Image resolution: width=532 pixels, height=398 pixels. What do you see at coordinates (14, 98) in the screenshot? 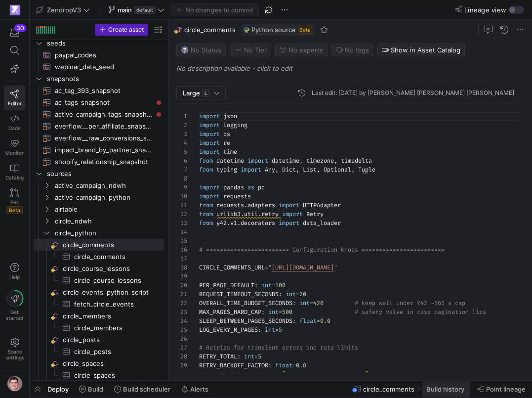
I see `a: Editor` at bounding box center [14, 98].